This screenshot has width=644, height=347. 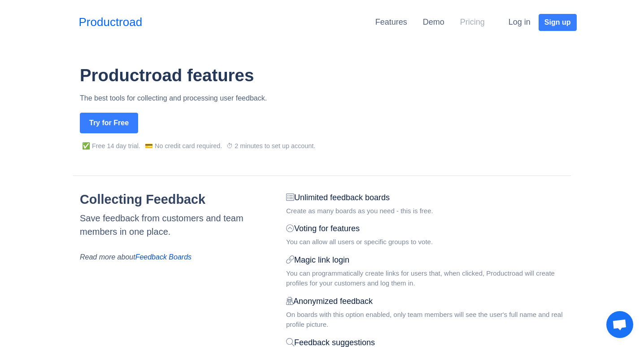 What do you see at coordinates (428, 242) in the screenshot?
I see `div: You can allow all users or specific groups to vote.` at bounding box center [428, 242].